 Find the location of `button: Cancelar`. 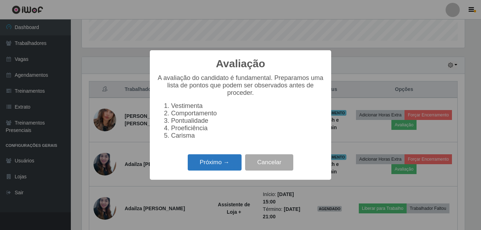

button: Cancelar is located at coordinates (269, 163).